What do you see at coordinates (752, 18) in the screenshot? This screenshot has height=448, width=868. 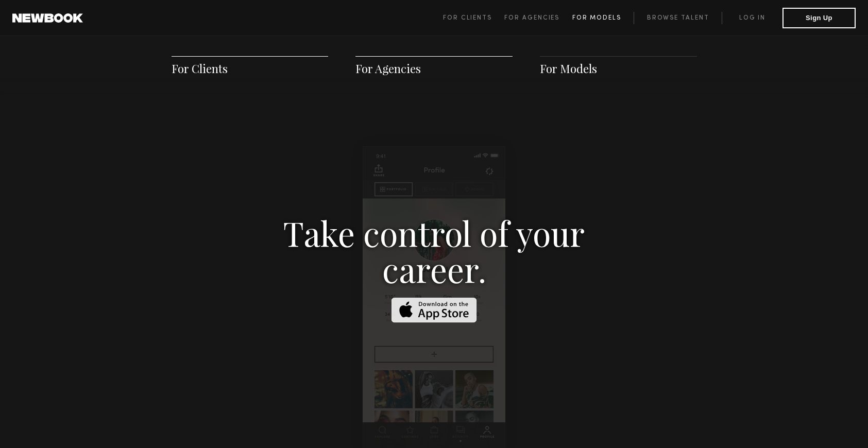 I see `a: Log in` at bounding box center [752, 18].